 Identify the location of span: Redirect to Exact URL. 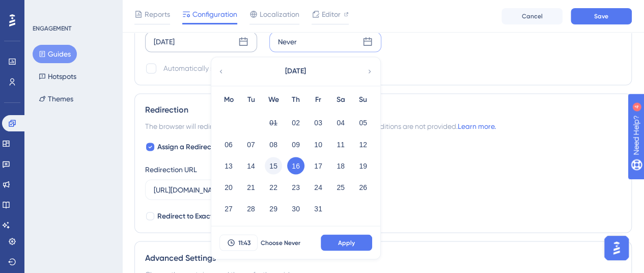
(192, 216).